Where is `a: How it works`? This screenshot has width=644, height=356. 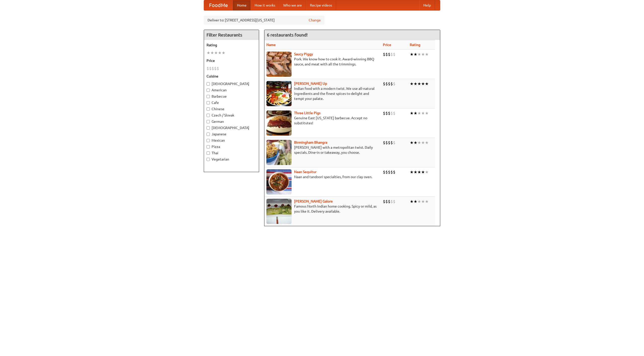 a: How it works is located at coordinates (265, 5).